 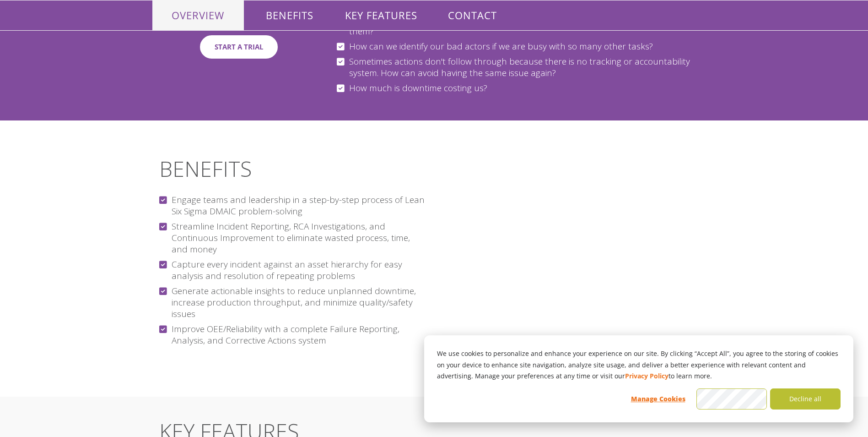 I want to click on div: Cookie banner, so click(x=639, y=379).